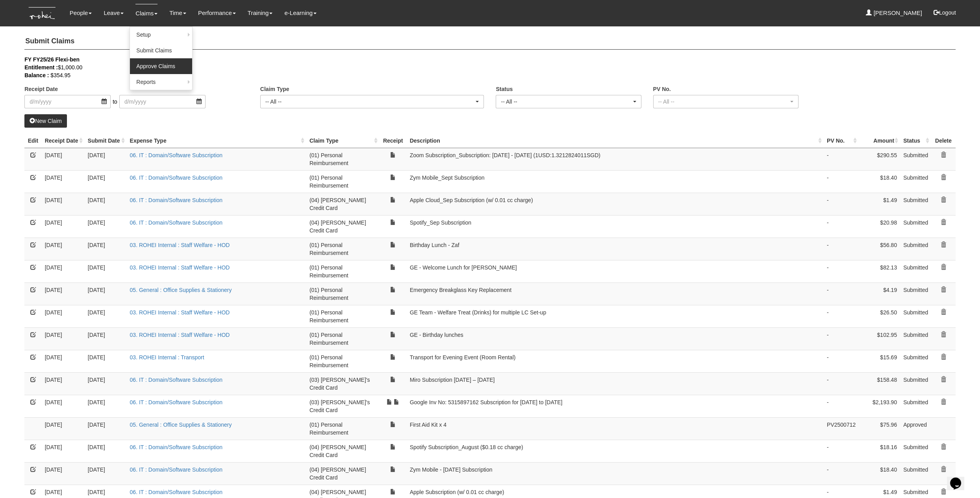 Image resolution: width=980 pixels, height=498 pixels. What do you see at coordinates (343, 140) in the screenshot?
I see `th: Claim Type : activate to sort column ascending` at bounding box center [343, 140].